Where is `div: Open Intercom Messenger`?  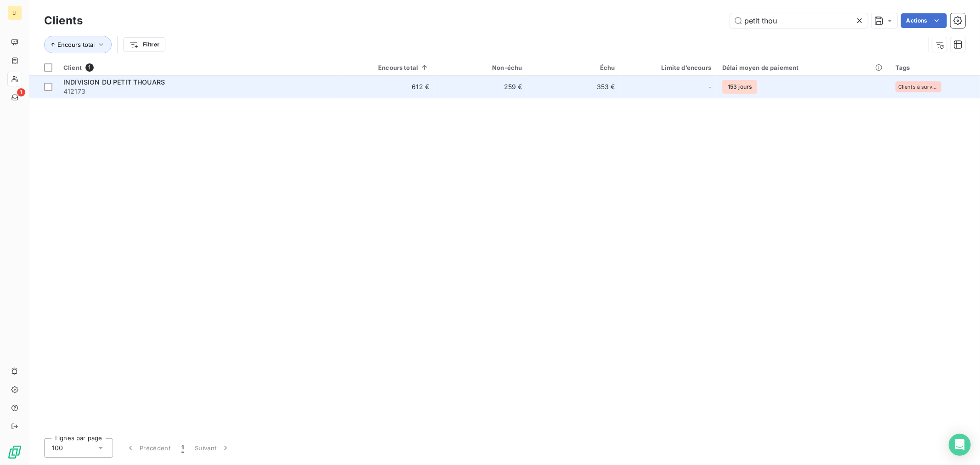 div: Open Intercom Messenger is located at coordinates (960, 445).